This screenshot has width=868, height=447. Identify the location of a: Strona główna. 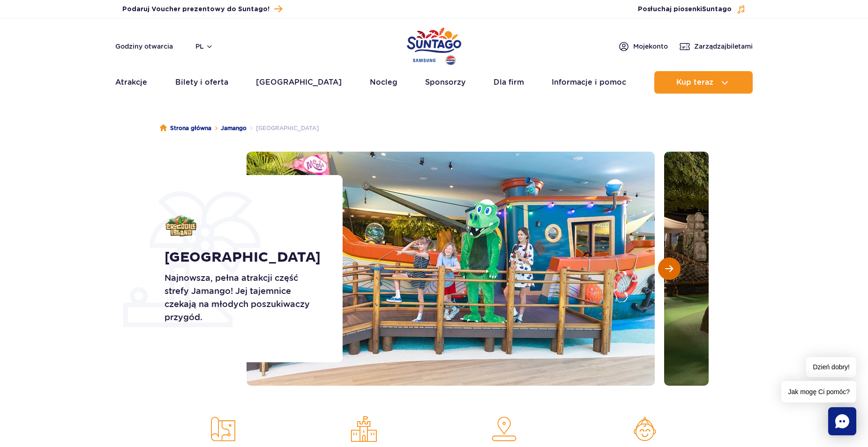
(186, 128).